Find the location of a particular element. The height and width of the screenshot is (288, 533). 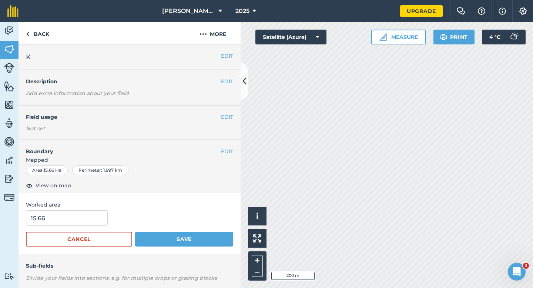

h4: Boundary is located at coordinates (120, 148).